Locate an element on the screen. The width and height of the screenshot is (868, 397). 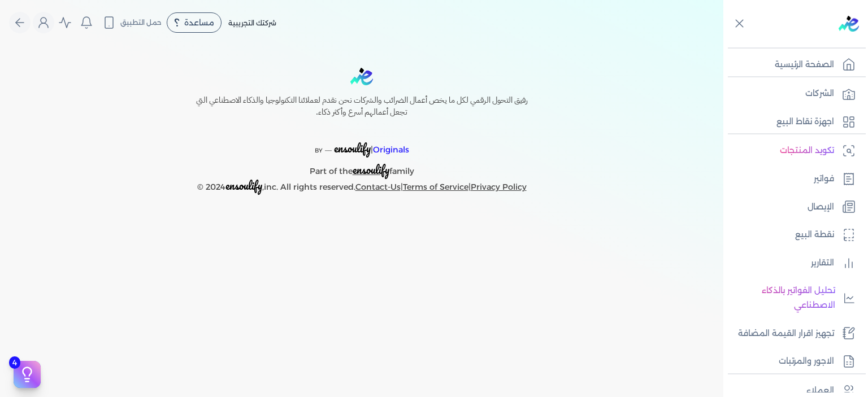
div: مساعدة is located at coordinates (194, 23).